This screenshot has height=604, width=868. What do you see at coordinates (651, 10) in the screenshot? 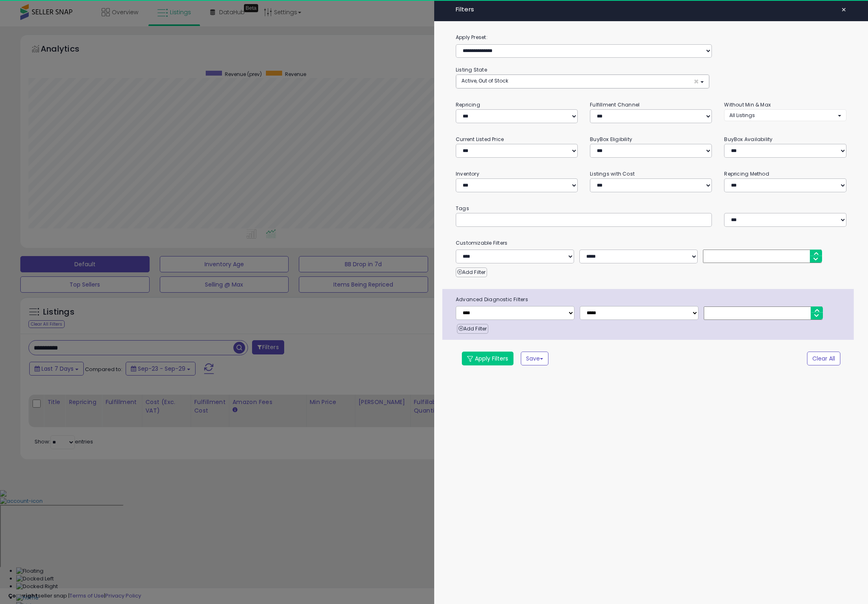
I see `h4: Filters` at bounding box center [651, 10].